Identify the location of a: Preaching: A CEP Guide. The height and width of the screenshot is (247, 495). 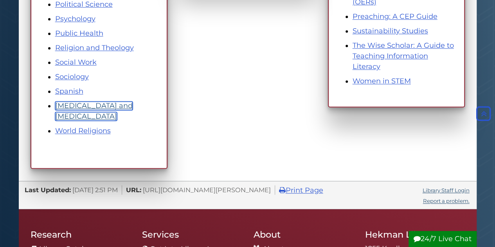
(395, 16).